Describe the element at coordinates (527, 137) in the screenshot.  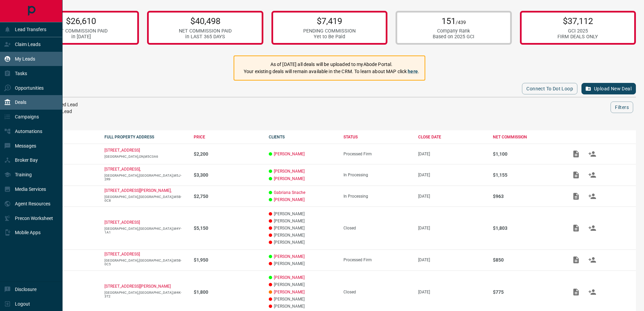
I see `div: NET COMMISSION` at that location.